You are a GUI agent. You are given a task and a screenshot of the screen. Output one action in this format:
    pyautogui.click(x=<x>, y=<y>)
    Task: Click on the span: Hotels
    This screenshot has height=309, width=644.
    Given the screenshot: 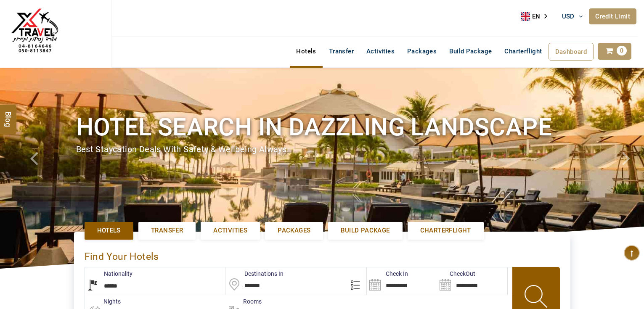 What is the action you would take?
    pyautogui.click(x=109, y=231)
    